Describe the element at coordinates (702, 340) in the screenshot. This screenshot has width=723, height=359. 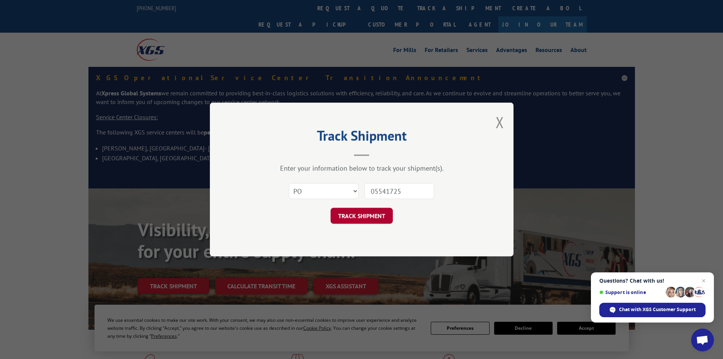
I see `a: Open chat` at that location.